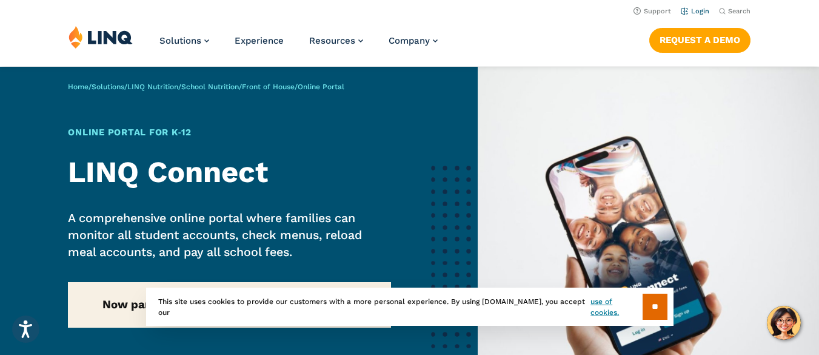 The width and height of the screenshot is (819, 355). Describe the element at coordinates (410, 306) in the screenshot. I see `div: This site uses cookies to provide our customers with a more personal experience. By using [DOMAIN...` at that location.